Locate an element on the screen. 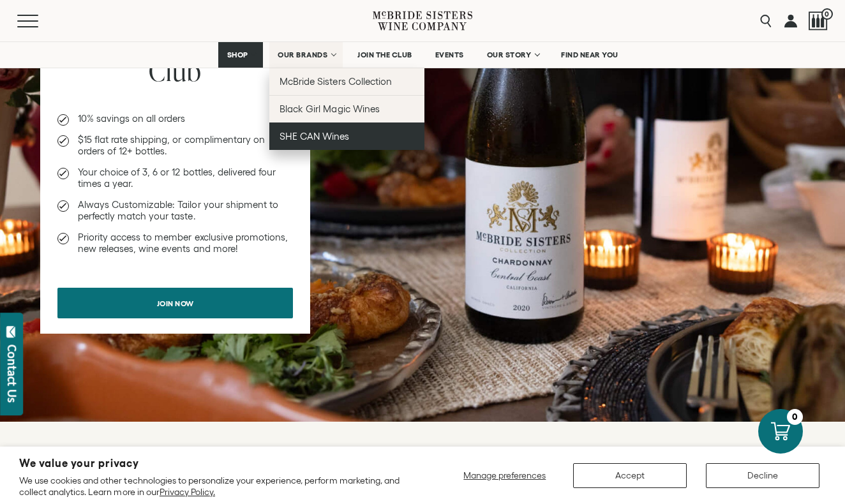  a: OUR STORY is located at coordinates (513, 55).